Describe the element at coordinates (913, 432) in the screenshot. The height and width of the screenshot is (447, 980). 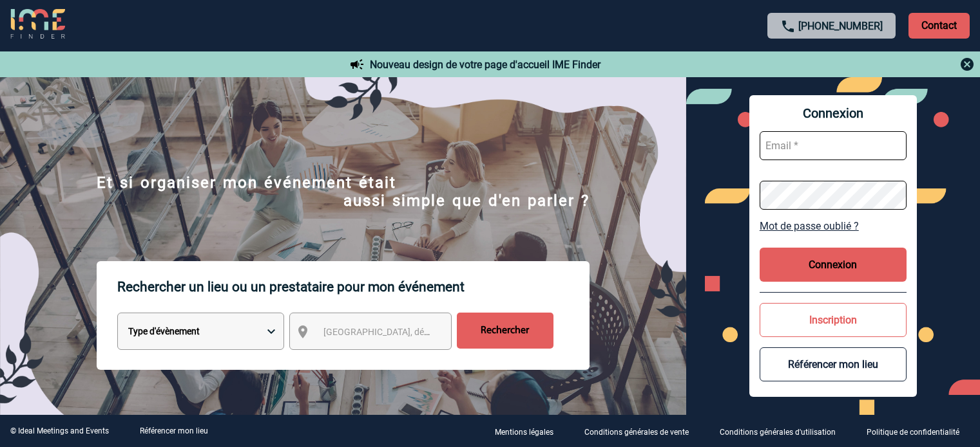
I see `p: Politique de confidentialité` at that location.